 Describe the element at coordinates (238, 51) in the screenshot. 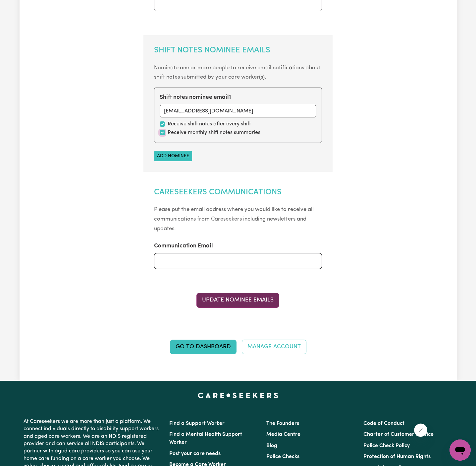

I see `h2: Shift Notes Nominee Emails` at that location.